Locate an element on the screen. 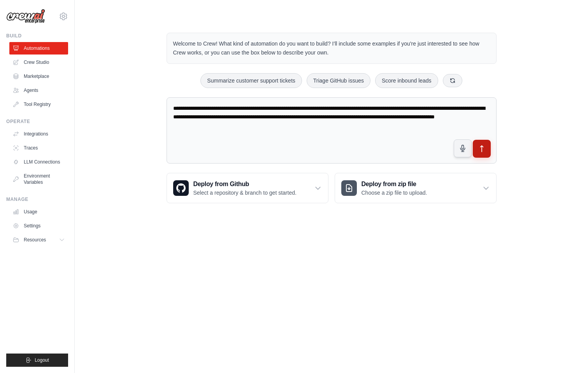  div: Manage is located at coordinates (37, 199).